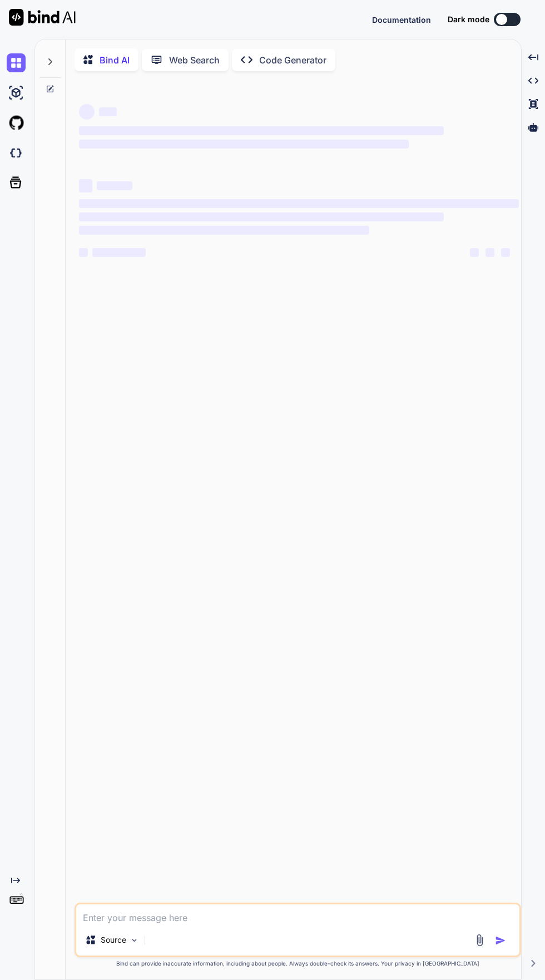  Describe the element at coordinates (298, 964) in the screenshot. I see `p: Bind can provide inaccurate information, including about people. Always double-check its answers....` at that location.